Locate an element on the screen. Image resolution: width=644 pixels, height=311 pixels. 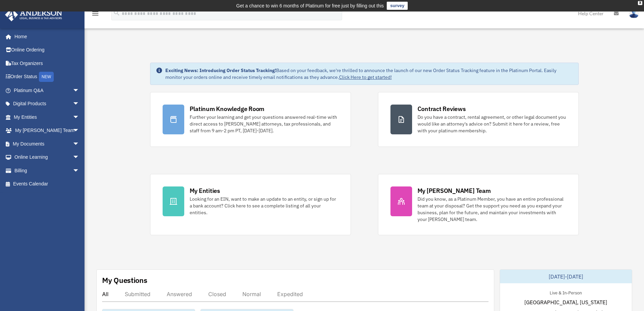
a: Click Here to get started! is located at coordinates (366, 77).